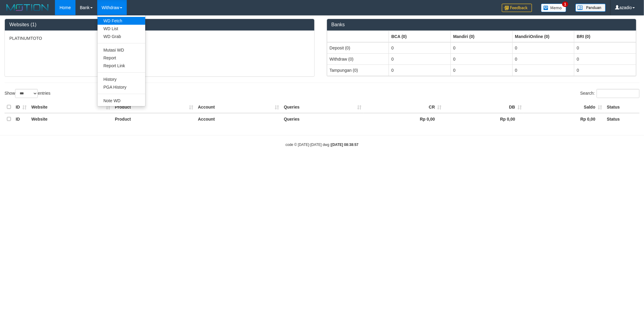  I want to click on a: WD Fetch, so click(121, 21).